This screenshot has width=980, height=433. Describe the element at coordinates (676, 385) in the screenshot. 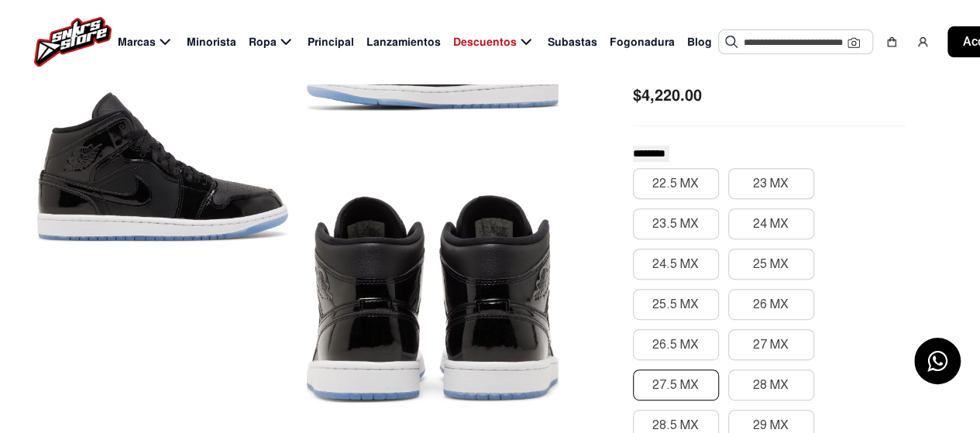

I see `button: 27.5 MX` at that location.